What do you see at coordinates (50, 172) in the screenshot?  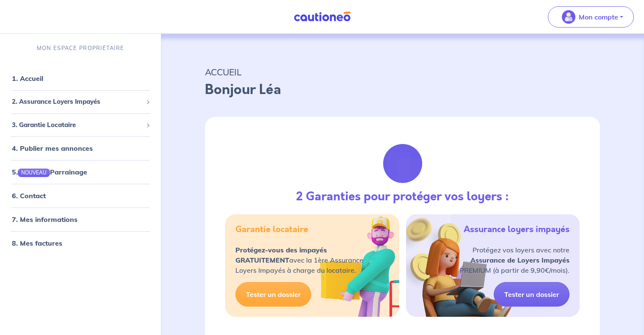 I see `a: 5.NOUVEAUParrainage` at bounding box center [50, 172].